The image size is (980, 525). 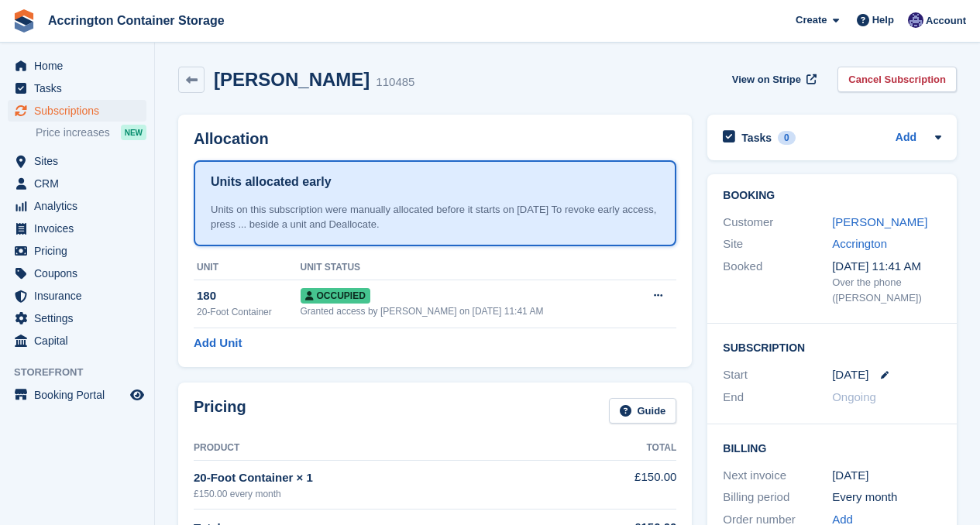 I want to click on span: Tasks, so click(x=81, y=89).